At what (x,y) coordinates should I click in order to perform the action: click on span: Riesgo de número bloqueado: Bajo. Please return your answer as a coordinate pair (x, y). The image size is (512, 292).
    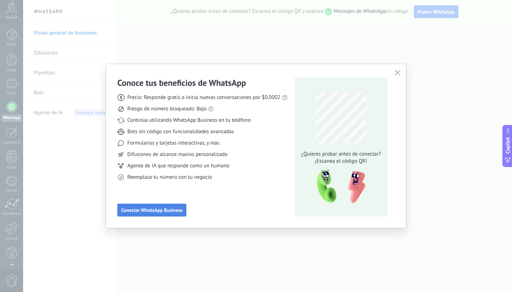
    Looking at the image, I should click on (167, 109).